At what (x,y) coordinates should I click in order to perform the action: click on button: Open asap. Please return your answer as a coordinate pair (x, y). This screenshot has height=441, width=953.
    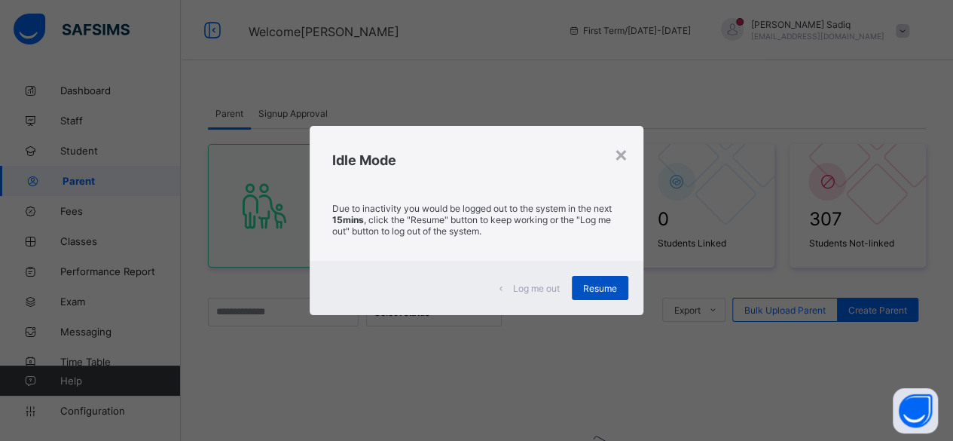
    Looking at the image, I should click on (916, 411).